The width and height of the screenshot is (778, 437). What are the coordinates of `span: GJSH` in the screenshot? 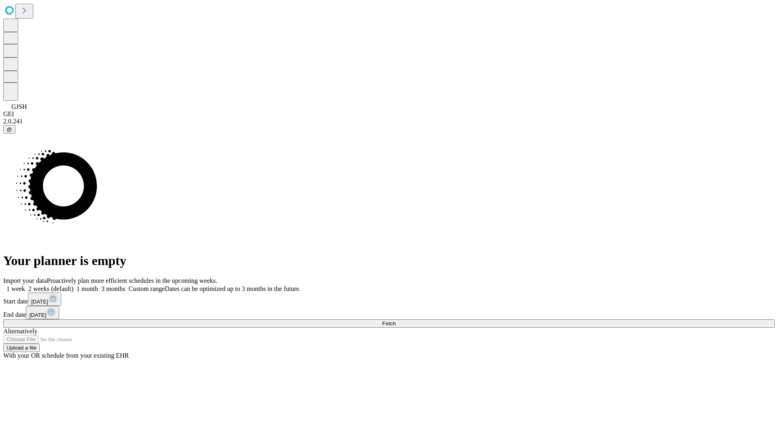 It's located at (19, 107).